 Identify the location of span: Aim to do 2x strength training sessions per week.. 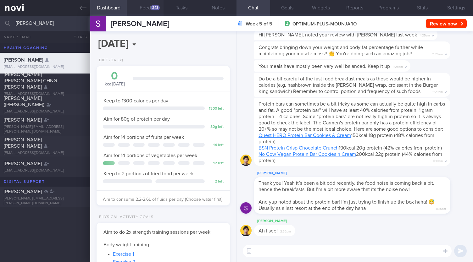
(158, 233).